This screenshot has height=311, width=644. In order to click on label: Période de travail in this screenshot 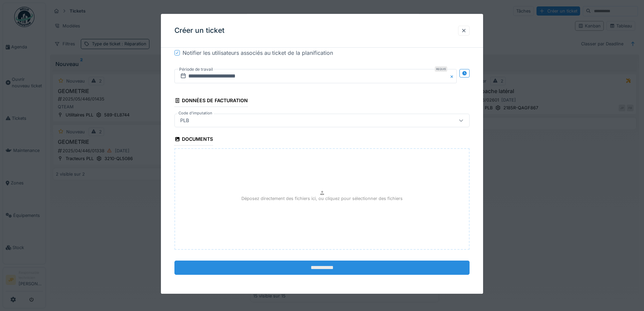, I will do `click(196, 69)`.